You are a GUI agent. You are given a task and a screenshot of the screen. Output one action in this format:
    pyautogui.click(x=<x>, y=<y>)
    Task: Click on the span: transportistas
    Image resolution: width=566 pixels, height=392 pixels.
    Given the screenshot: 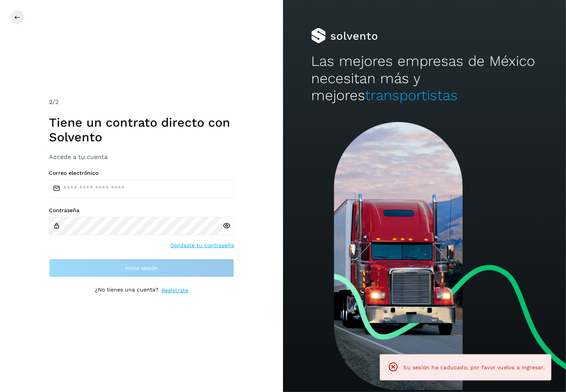 What is the action you would take?
    pyautogui.click(x=412, y=95)
    